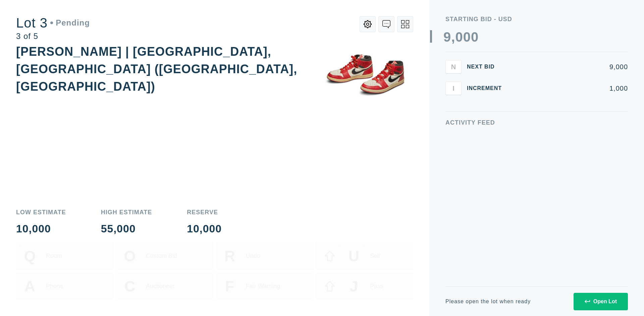 The width and height of the screenshot is (644, 316). What do you see at coordinates (127, 212) in the screenshot?
I see `div: High Estimate` at bounding box center [127, 212].